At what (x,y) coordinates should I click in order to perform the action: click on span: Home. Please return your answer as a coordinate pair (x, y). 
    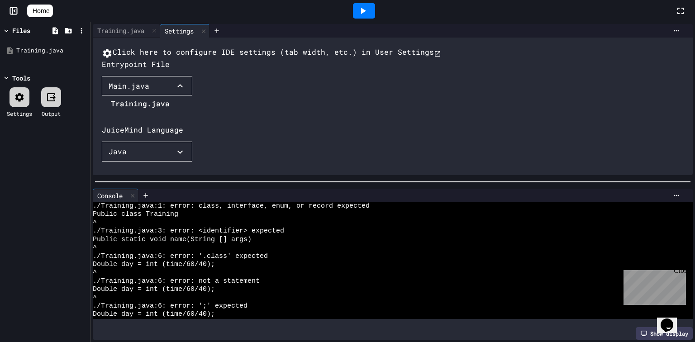
    Looking at the image, I should click on (41, 11).